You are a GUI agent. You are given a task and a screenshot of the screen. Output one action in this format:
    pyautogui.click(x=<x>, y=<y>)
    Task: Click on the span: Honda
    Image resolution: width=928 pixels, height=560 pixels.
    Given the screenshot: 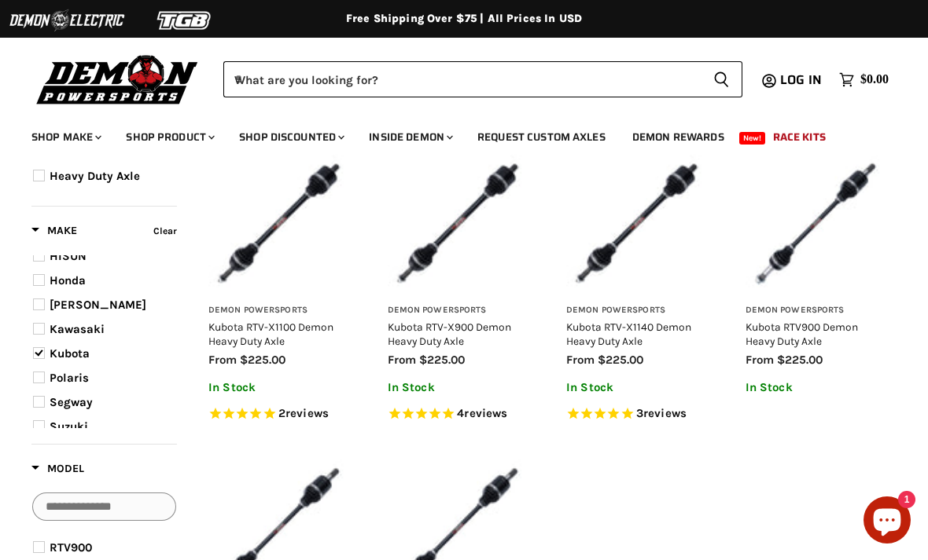 What is the action you would take?
    pyautogui.click(x=68, y=280)
    